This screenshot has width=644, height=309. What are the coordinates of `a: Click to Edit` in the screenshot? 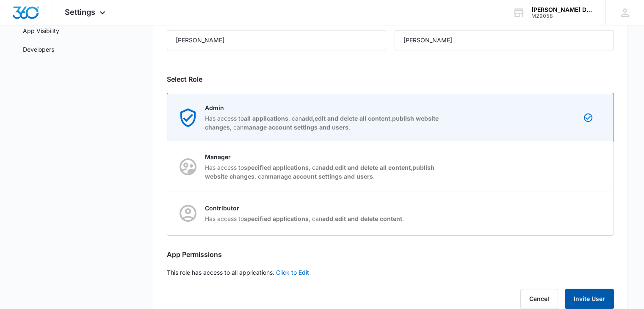 It's located at (293, 272).